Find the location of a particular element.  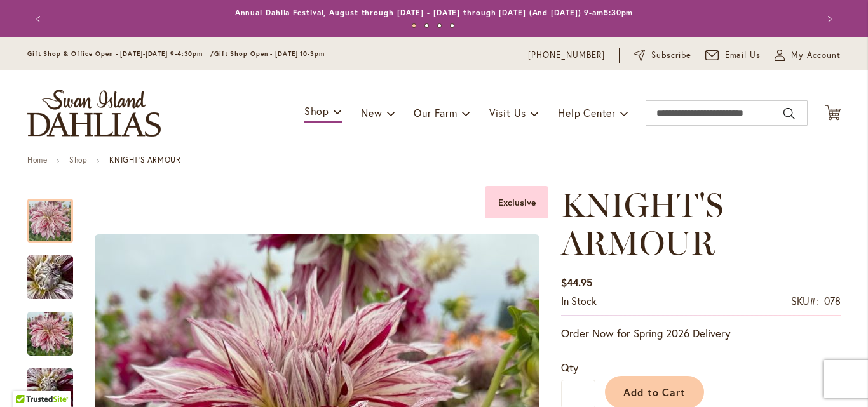

button: Next is located at coordinates (828, 19).